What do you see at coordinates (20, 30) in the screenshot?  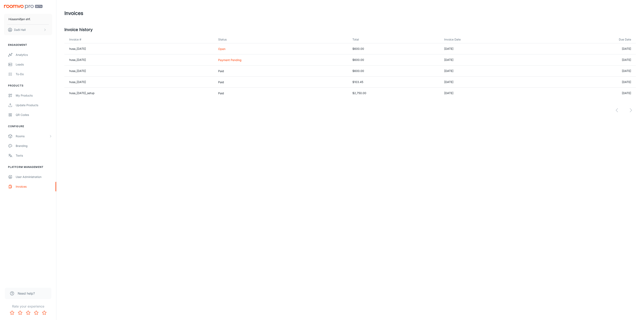 I see `p: Daði Hall` at bounding box center [20, 30].